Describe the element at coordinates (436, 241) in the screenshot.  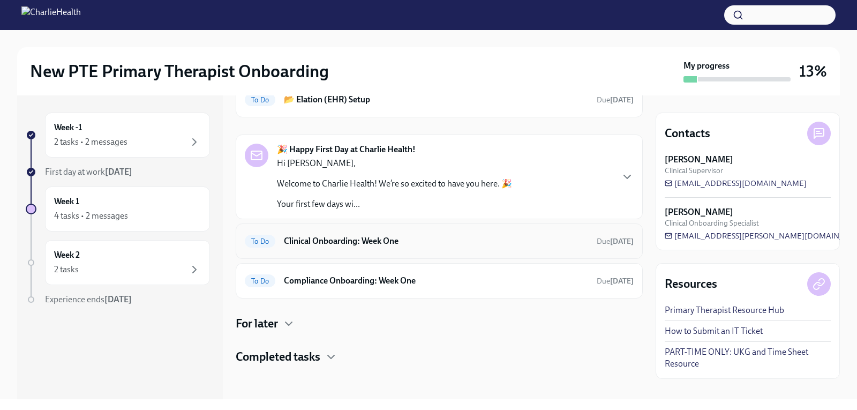
I see `h6: Clinical Onboarding: Week One` at that location.